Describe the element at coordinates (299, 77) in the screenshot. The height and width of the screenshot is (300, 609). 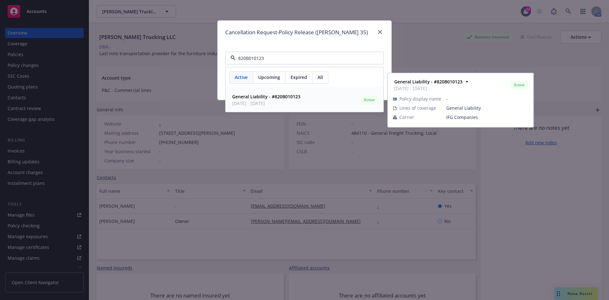
I see `span: Expired` at that location.